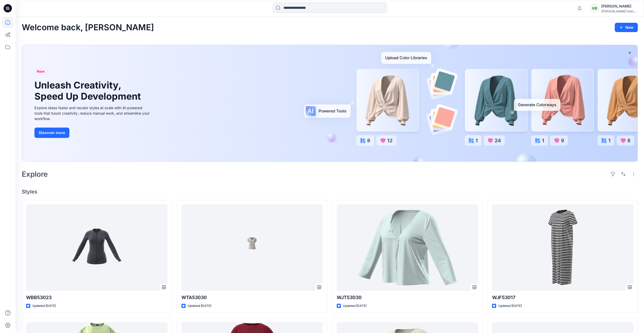 The width and height of the screenshot is (644, 333). I want to click on p: WJF53017, so click(563, 297).